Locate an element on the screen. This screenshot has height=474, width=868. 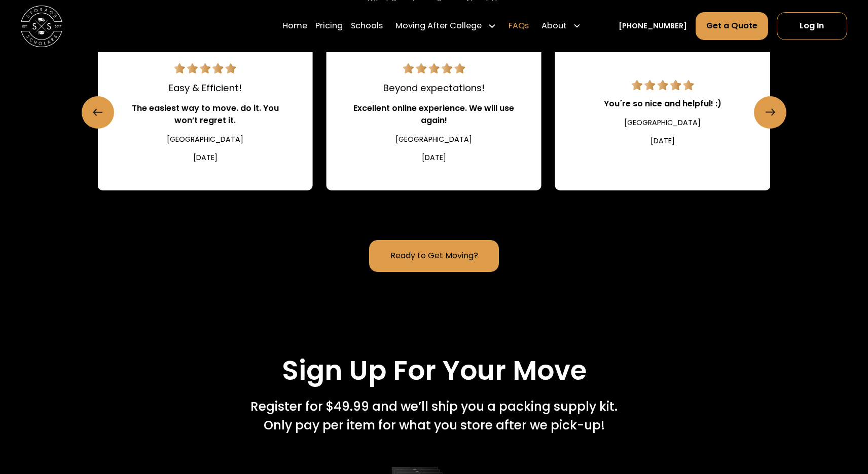
a: Previous slide is located at coordinates (98, 112).